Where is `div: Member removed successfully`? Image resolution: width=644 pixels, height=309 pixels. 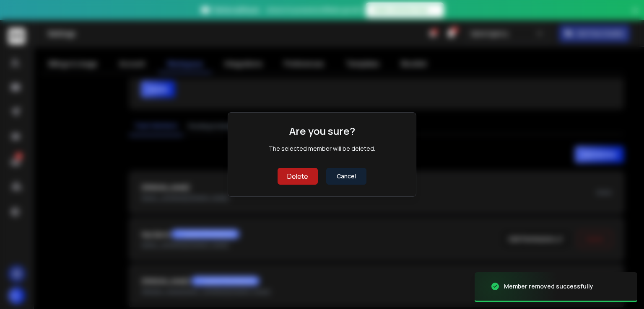
div: Member removed successfully is located at coordinates (549, 287).